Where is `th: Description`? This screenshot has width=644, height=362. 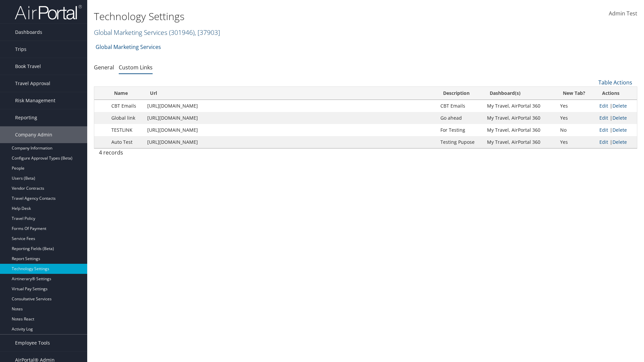 th: Description is located at coordinates (460, 93).